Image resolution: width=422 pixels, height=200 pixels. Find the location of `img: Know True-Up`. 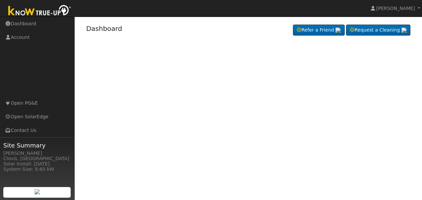

img: Know True-Up is located at coordinates (40, 11).